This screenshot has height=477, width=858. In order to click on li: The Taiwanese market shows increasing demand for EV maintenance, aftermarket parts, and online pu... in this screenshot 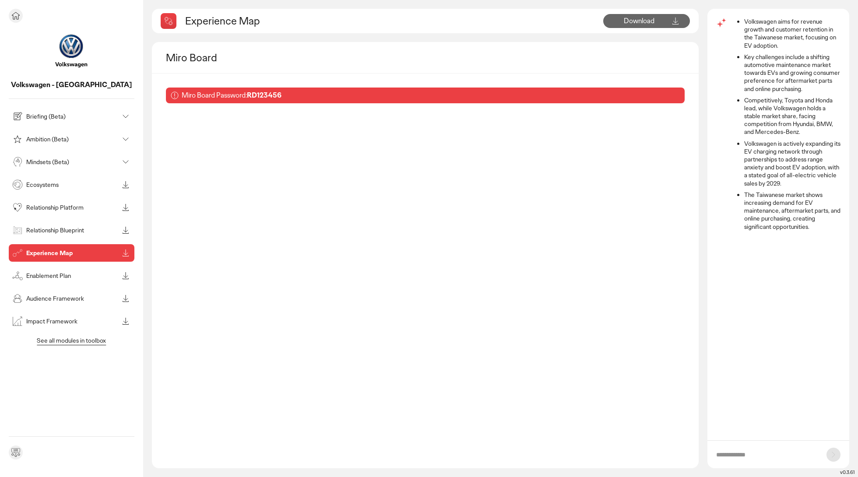, I will do `click(793, 211)`.